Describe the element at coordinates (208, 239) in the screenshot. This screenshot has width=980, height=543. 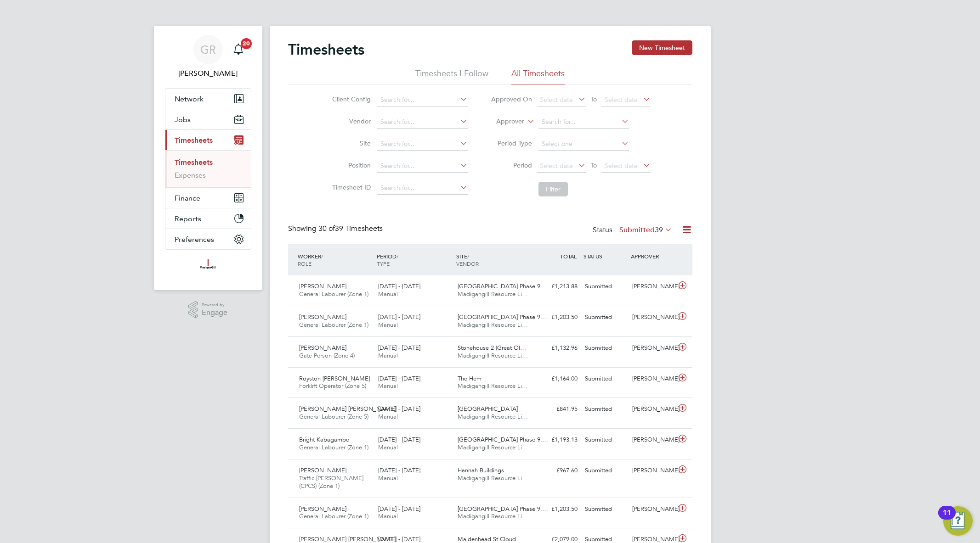
I see `button: Preferences` at that location.